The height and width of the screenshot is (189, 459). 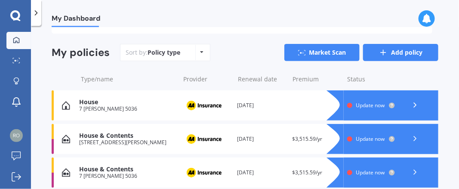 What do you see at coordinates (66, 105) in the screenshot?
I see `img: House` at bounding box center [66, 105].